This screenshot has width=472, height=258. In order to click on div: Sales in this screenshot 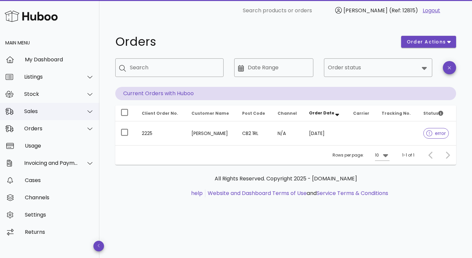, I will do `click(51, 111)`.